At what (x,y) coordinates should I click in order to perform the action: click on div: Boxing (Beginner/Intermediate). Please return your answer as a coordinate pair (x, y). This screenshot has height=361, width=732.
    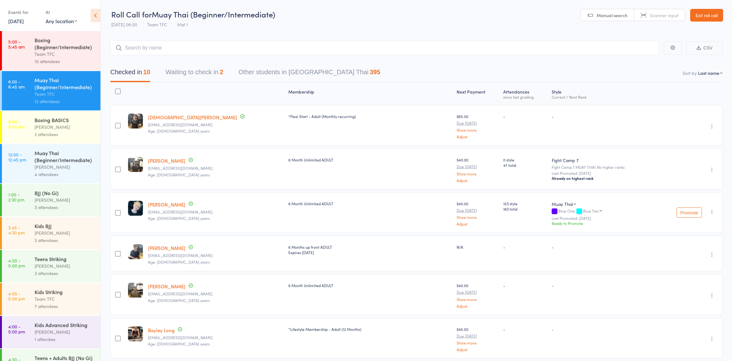
    Looking at the image, I should click on (65, 43).